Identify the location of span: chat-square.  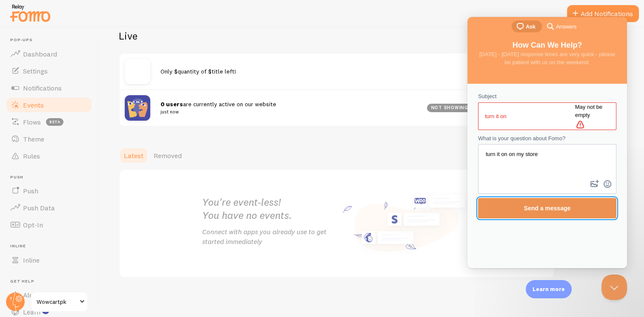
(52, 9).